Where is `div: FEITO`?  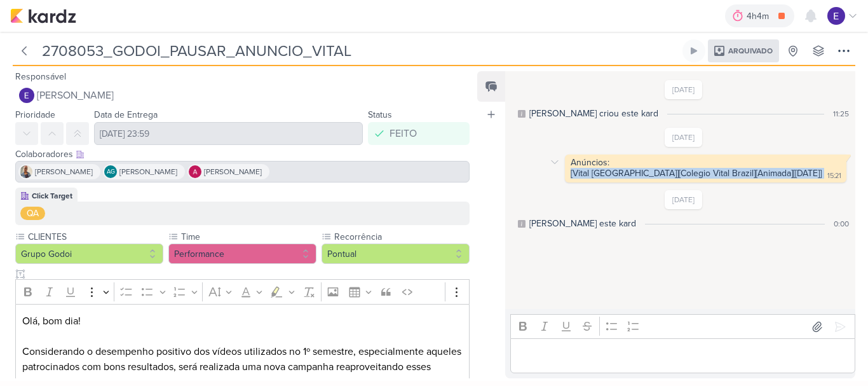 div: FEITO is located at coordinates (403, 133).